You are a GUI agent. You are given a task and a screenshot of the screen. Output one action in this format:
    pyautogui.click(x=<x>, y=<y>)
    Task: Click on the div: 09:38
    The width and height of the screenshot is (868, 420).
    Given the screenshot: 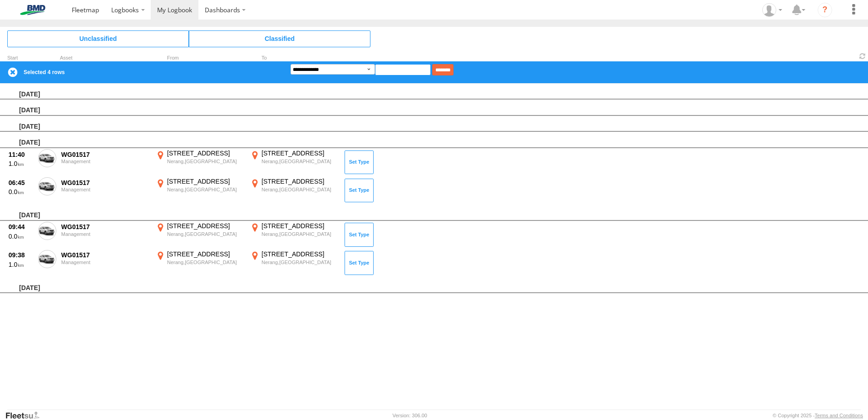 What is the action you would take?
    pyautogui.click(x=21, y=255)
    